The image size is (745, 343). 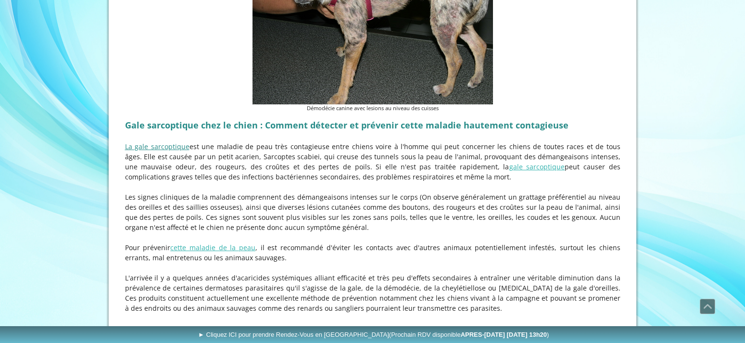 What do you see at coordinates (157, 146) in the screenshot?
I see `a: La gale sarcoptique` at bounding box center [157, 146].